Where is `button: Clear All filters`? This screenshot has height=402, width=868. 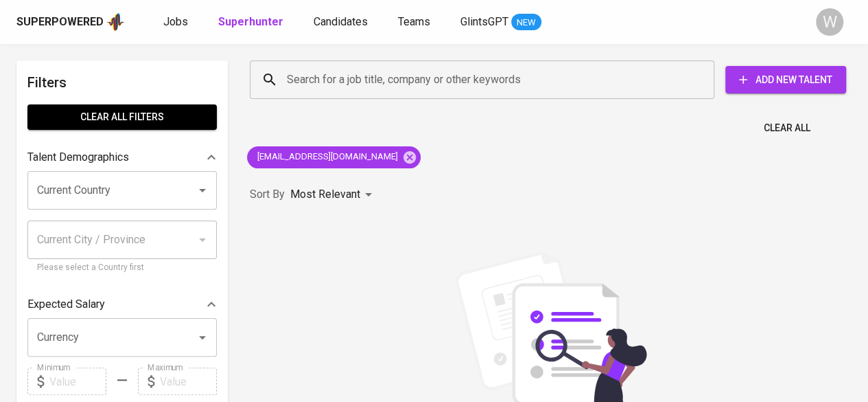
button: Clear All filters is located at coordinates (122, 116).